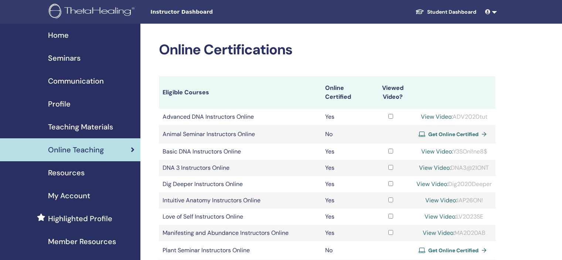 The height and width of the screenshot is (260, 562). Describe the element at coordinates (66, 172) in the screenshot. I see `span: Resources` at that location.